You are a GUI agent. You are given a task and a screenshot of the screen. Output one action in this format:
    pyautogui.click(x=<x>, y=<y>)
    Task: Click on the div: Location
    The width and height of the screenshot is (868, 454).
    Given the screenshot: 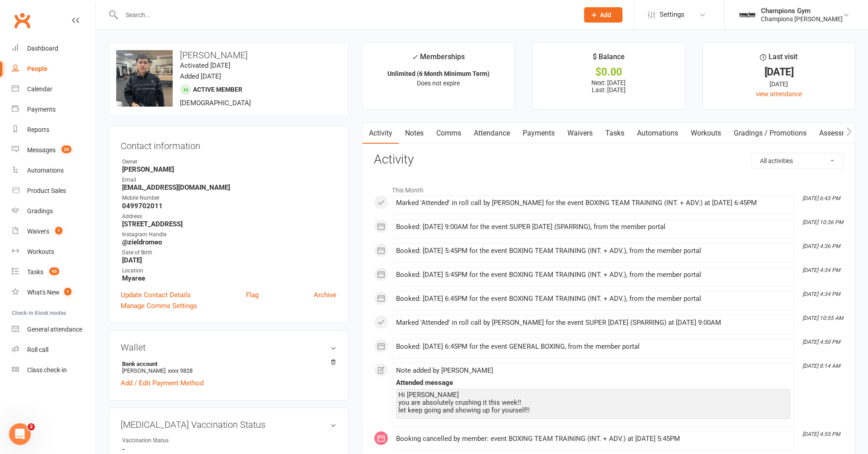 What is the action you would take?
    pyautogui.click(x=229, y=270)
    